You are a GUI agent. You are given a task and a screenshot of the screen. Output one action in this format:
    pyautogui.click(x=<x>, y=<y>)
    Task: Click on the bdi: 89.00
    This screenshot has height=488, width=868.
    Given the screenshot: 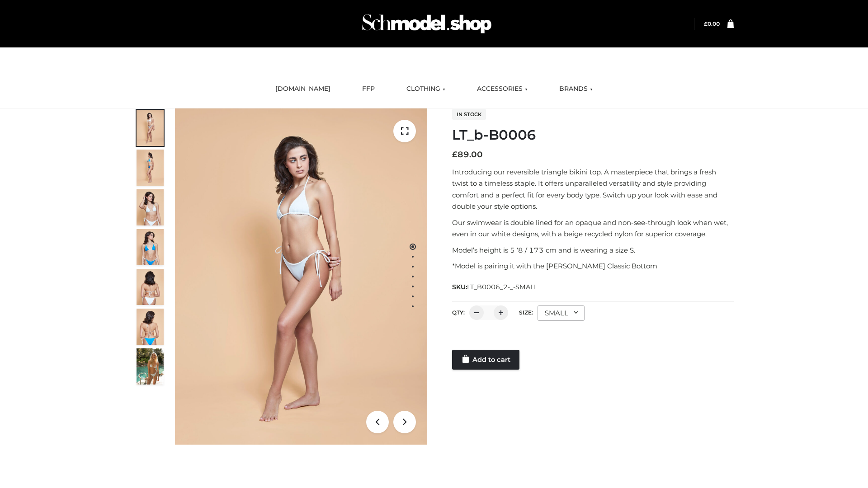 What is the action you would take?
    pyautogui.click(x=467, y=155)
    